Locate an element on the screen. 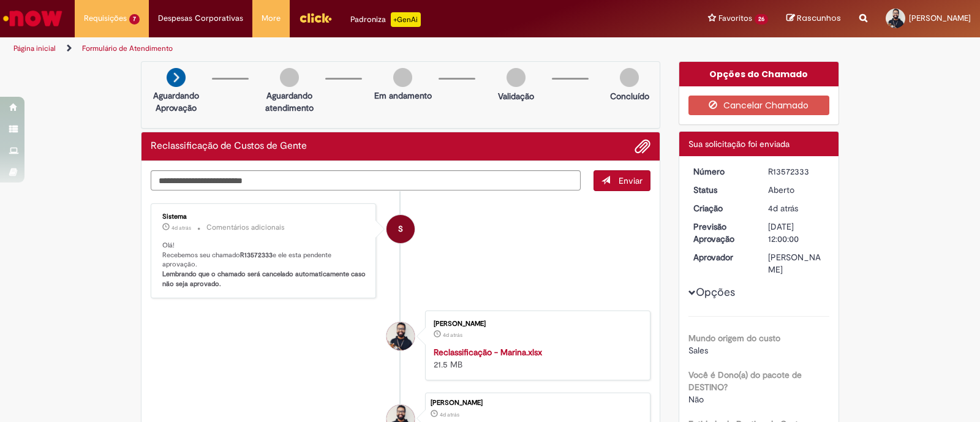  b: Mundo origem do custo is located at coordinates (734, 338).